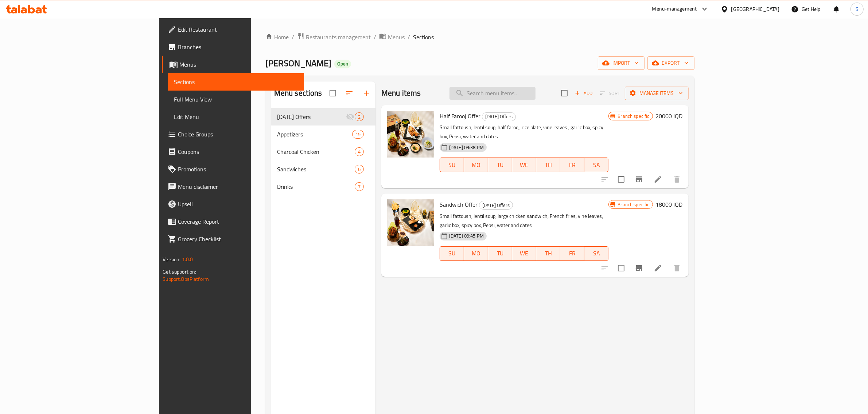 Image resolution: width=868 pixels, height=414 pixels. What do you see at coordinates (233, 135) in the screenshot?
I see `a: Choice Groups` at bounding box center [233, 135].